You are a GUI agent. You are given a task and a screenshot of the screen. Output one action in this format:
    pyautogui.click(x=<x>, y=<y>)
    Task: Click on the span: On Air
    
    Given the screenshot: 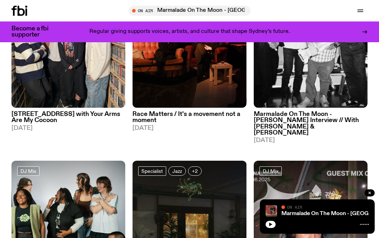 What is the action you would take?
    pyautogui.click(x=294, y=207)
    